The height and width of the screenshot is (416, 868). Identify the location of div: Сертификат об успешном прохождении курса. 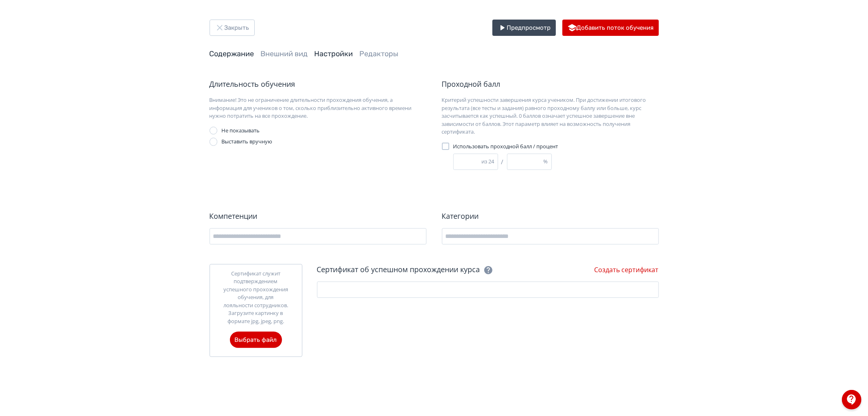
(405, 269).